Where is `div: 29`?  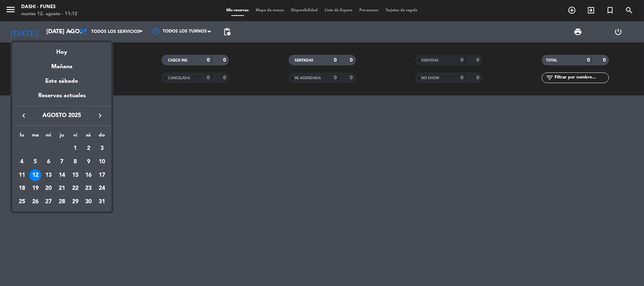 div: 29 is located at coordinates (75, 202).